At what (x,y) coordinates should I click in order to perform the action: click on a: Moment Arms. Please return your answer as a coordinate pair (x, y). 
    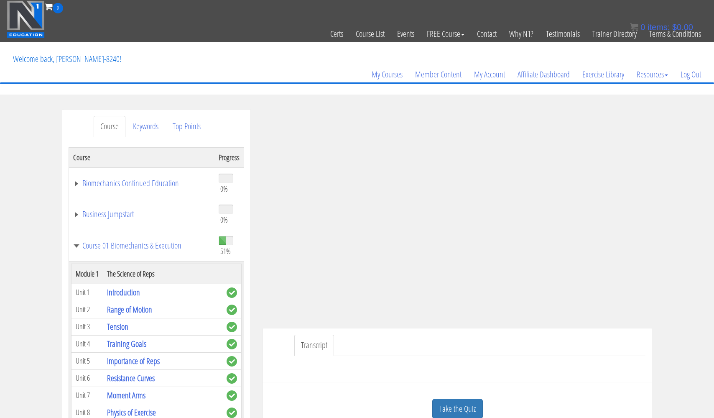
    Looking at the image, I should click on (126, 395).